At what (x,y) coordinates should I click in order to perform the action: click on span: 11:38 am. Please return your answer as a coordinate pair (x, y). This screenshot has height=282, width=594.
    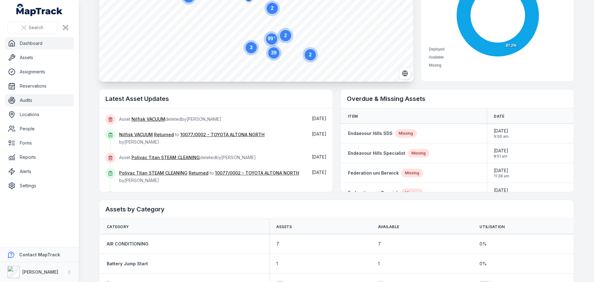
    Looking at the image, I should click on (502, 176).